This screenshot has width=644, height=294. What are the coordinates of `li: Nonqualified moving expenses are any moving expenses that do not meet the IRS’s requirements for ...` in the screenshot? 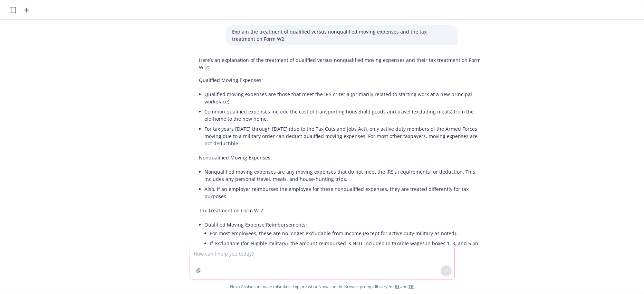 It's located at (343, 175).